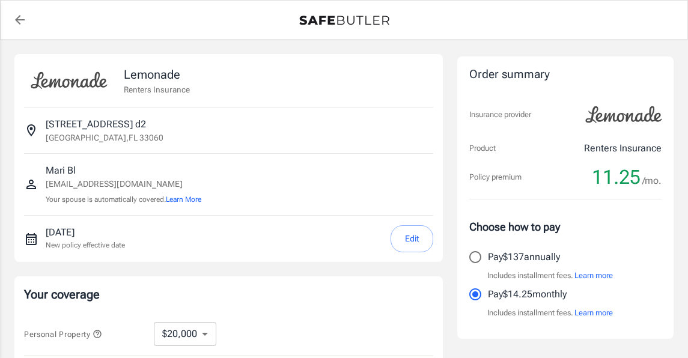 The height and width of the screenshot is (358, 688). What do you see at coordinates (565, 226) in the screenshot?
I see `p: Choose how to pay` at bounding box center [565, 226].